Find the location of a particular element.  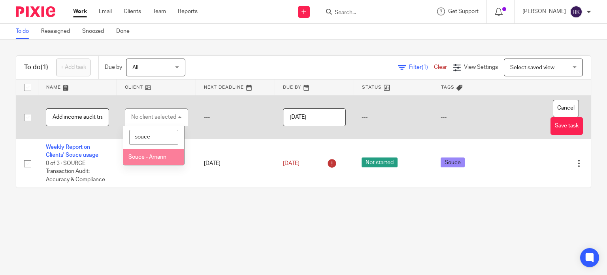

a: Clients is located at coordinates (132, 11).